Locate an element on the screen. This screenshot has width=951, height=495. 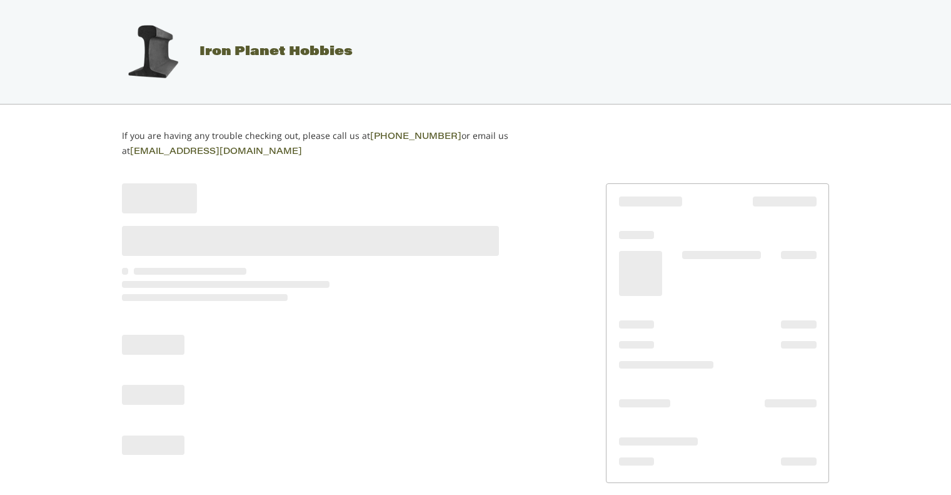
a: Iron Planet Hobbies is located at coordinates (231, 52).